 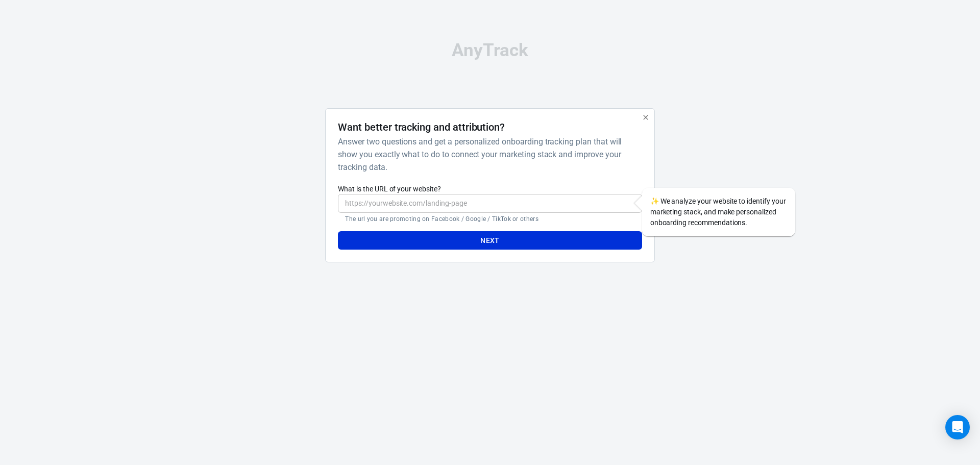 What do you see at coordinates (421, 127) in the screenshot?
I see `h4: Want better tracking and attribution?` at bounding box center [421, 127].